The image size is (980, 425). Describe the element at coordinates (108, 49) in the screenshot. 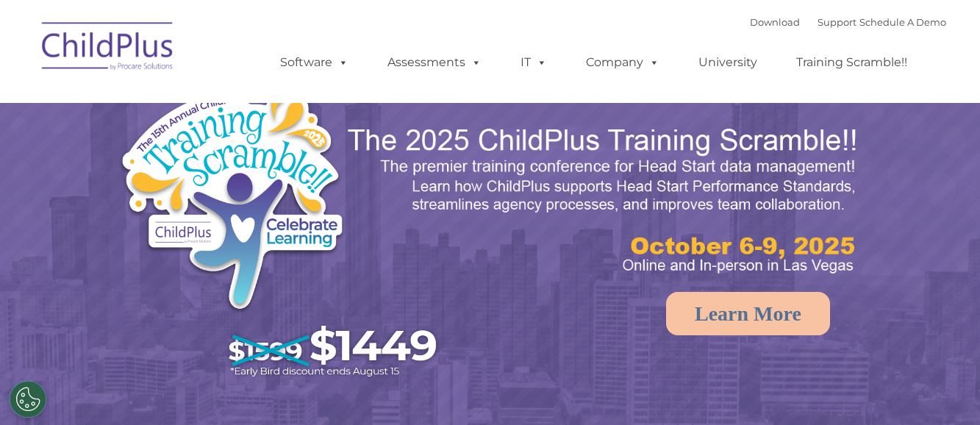

I see `img: ChildPlus by Procare Solutions` at that location.